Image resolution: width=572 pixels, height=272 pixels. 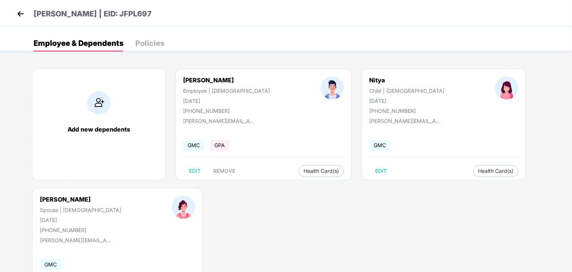 What do you see at coordinates (220, 145) in the screenshot?
I see `span: GPA` at bounding box center [220, 145].